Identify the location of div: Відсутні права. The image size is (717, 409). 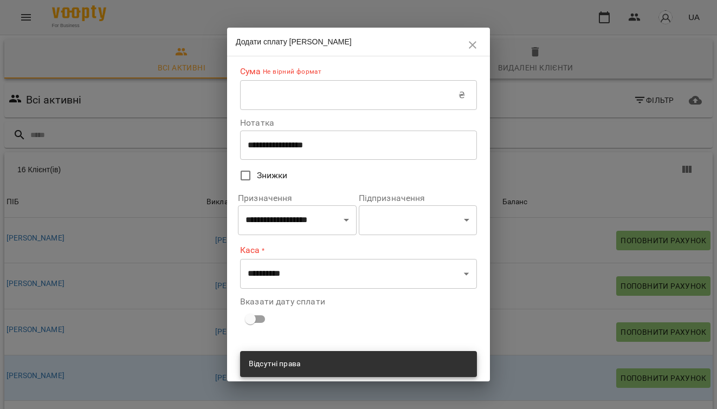
(274, 364).